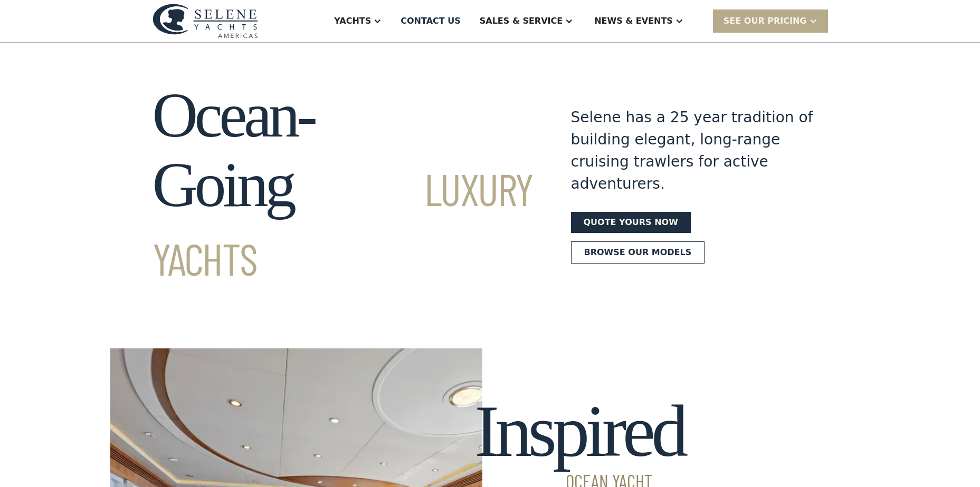 The height and width of the screenshot is (487, 980). What do you see at coordinates (352, 21) in the screenshot?
I see `div: Yachts` at bounding box center [352, 21].